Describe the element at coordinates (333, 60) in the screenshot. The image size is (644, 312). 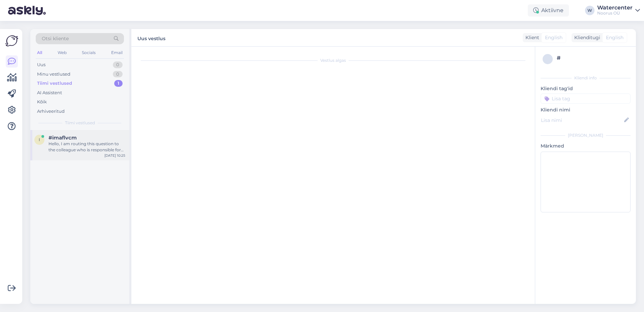
I see `div: Vestlus algas` at that location.